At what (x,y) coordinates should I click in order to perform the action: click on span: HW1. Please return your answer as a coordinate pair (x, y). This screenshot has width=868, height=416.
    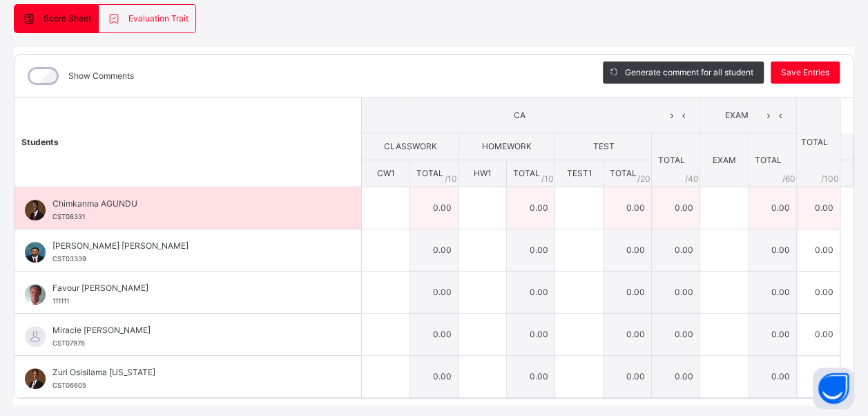
    Looking at the image, I should click on (483, 172).